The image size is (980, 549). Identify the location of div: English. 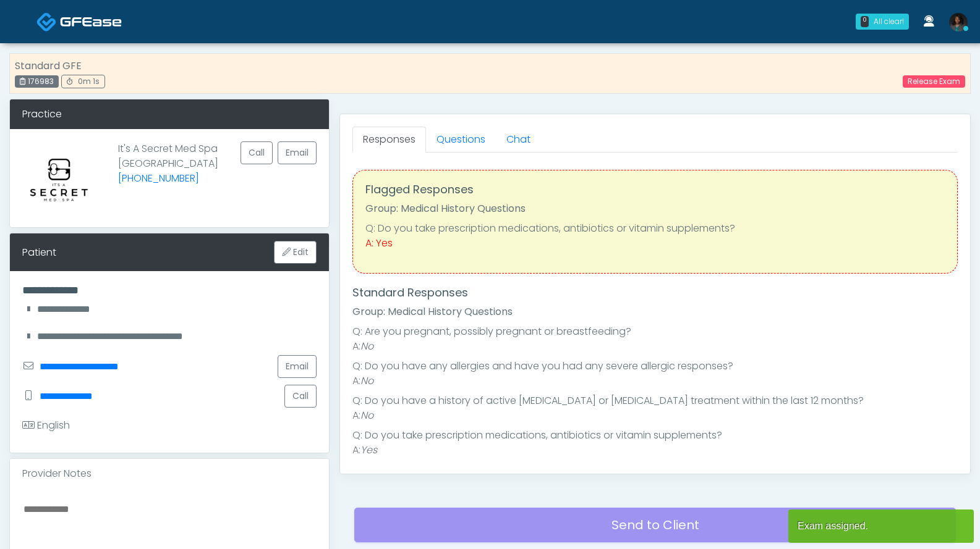
(46, 426).